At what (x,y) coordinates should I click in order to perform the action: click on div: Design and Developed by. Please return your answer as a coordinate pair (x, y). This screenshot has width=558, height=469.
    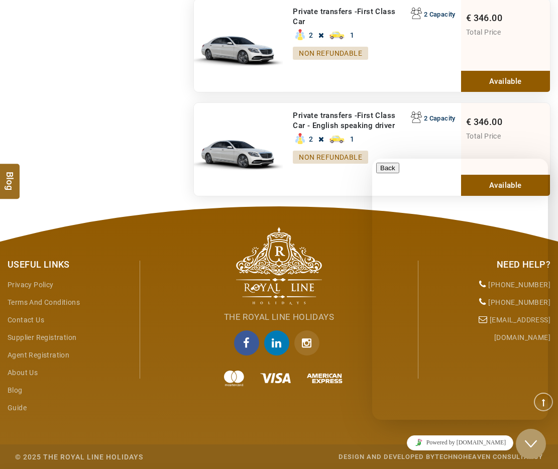
    Looking at the image, I should click on (369, 457).